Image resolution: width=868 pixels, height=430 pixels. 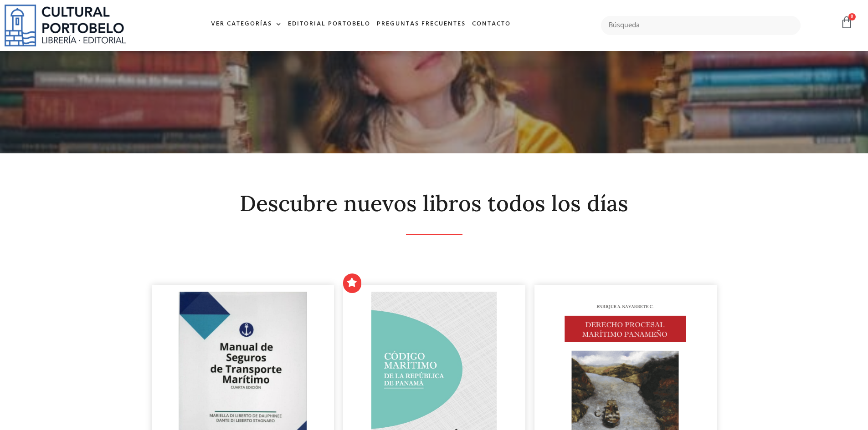 What do you see at coordinates (246, 24) in the screenshot?
I see `a: Ver Categorías` at bounding box center [246, 24].